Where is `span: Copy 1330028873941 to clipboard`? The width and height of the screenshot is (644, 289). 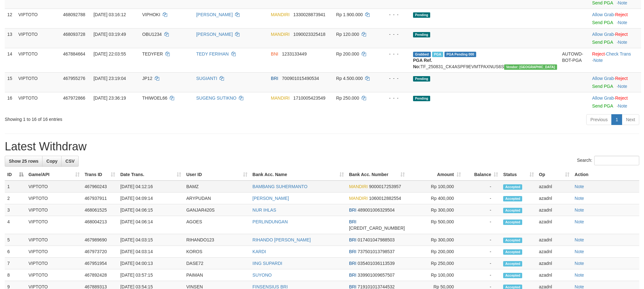 span: Copy 1330028873941 to clipboard is located at coordinates (310, 14).